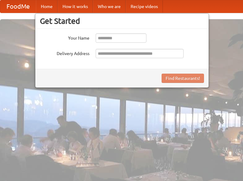 The image size is (243, 181). Describe the element at coordinates (65, 37) in the screenshot. I see `label: Your Name` at that location.